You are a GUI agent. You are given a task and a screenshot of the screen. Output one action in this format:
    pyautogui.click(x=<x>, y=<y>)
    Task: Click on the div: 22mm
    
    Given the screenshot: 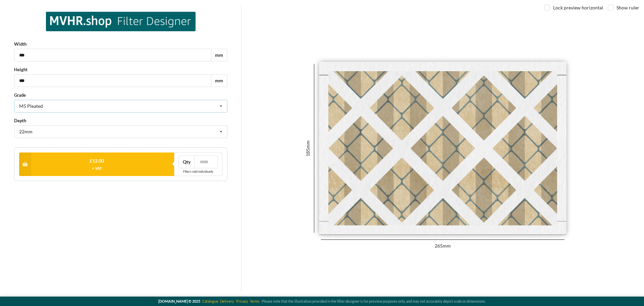 What is the action you would take?
    pyautogui.click(x=26, y=131)
    